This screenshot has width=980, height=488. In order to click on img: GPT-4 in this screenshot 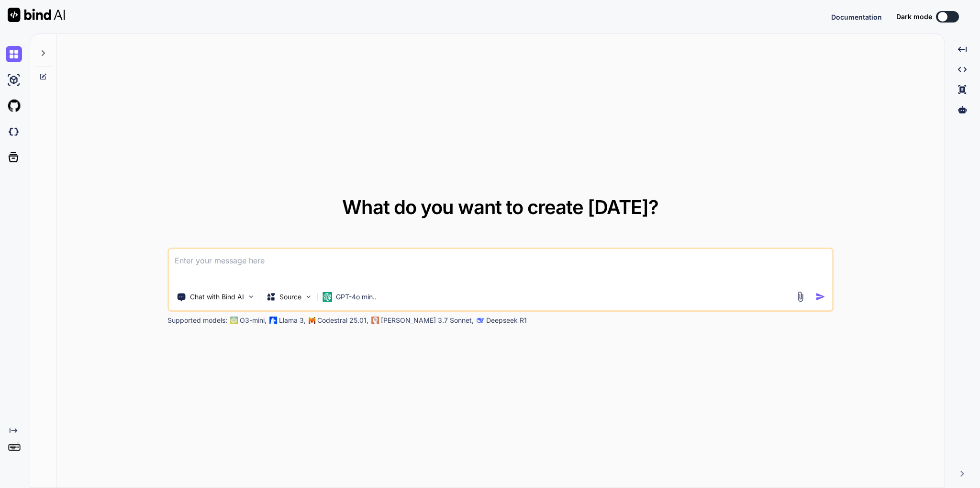, I will do `click(234, 320)`.